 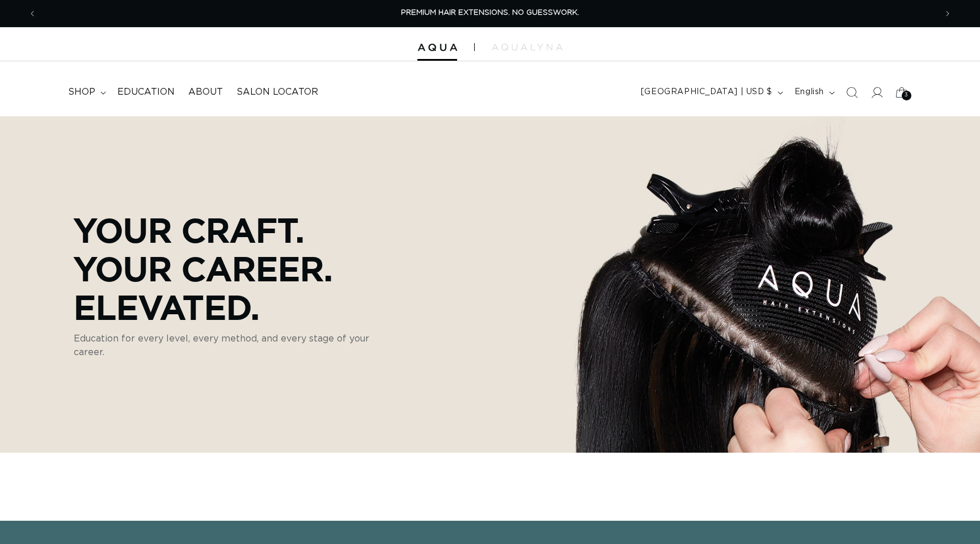 I want to click on span: Education, so click(x=146, y=92).